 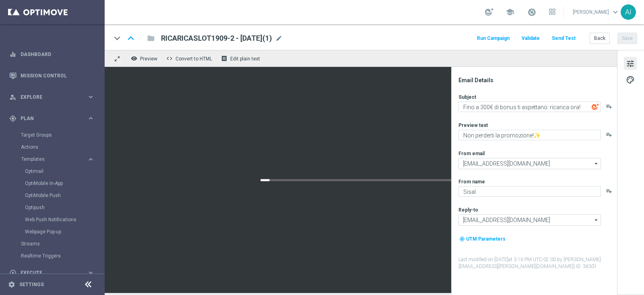 What do you see at coordinates (631, 79) in the screenshot?
I see `button: palette` at bounding box center [631, 79].